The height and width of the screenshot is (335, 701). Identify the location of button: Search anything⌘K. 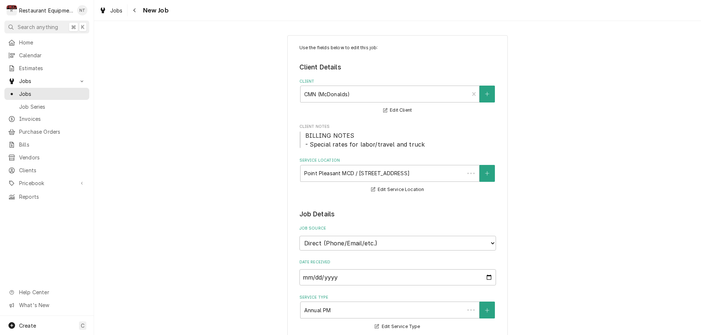
(47, 27).